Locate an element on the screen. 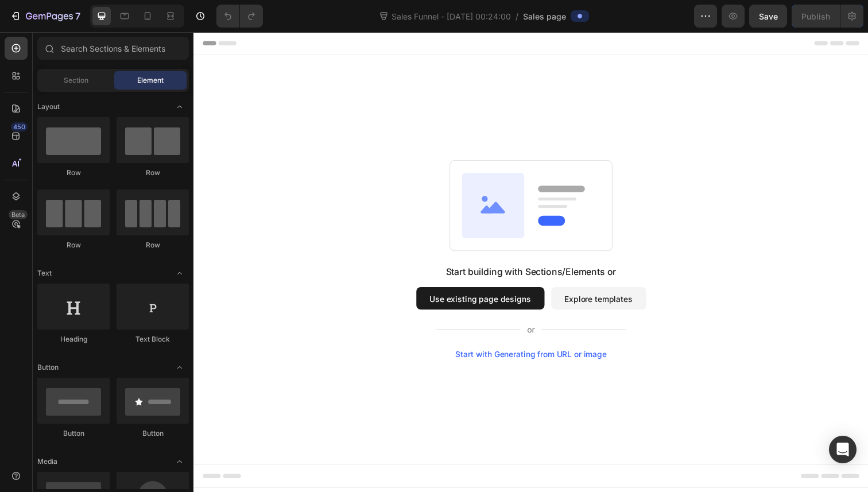 Image resolution: width=868 pixels, height=492 pixels. button: Use existing page designs is located at coordinates (293, 272).